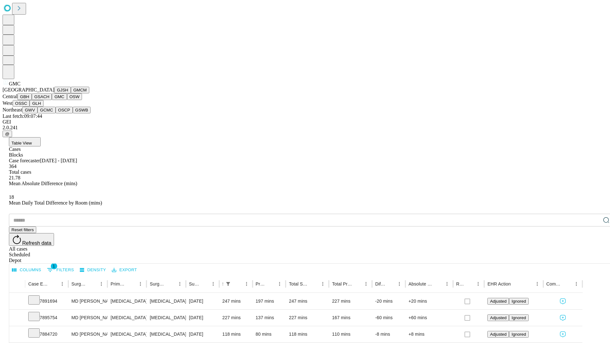  What do you see at coordinates (11, 197) in the screenshot?
I see `span: 18` at bounding box center [11, 197].